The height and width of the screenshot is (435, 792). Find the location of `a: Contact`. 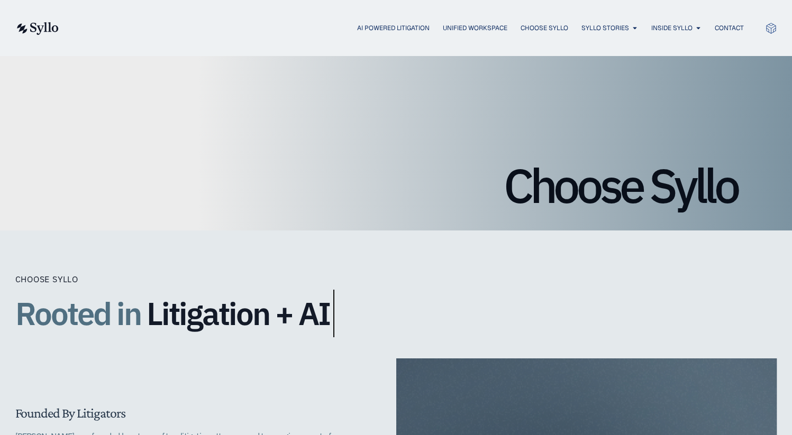

a: Contact is located at coordinates (729, 28).